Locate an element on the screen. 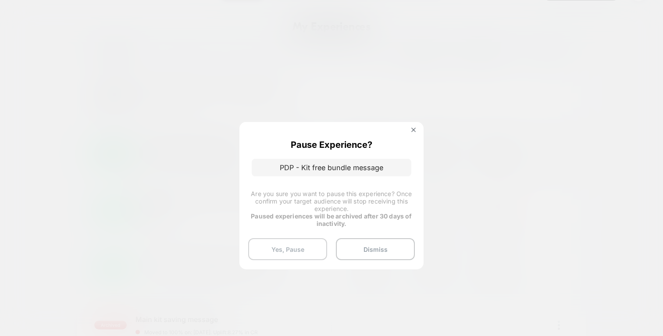 Image resolution: width=663 pixels, height=336 pixels. p: Pause Experience? is located at coordinates (331, 145).